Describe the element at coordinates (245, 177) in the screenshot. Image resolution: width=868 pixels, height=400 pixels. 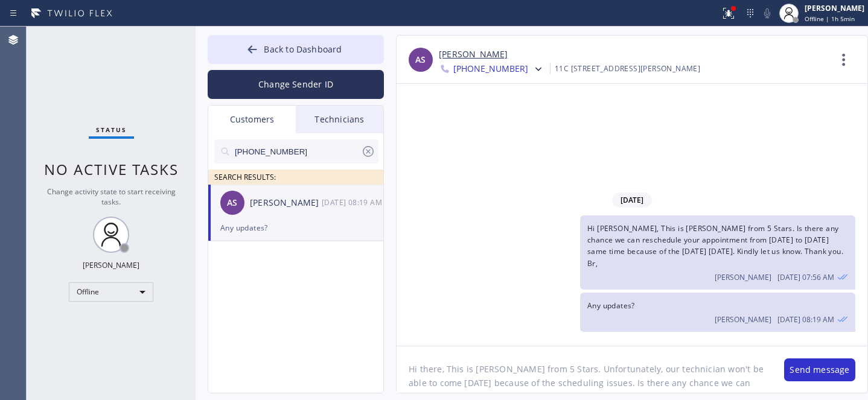
I see `span: SEARCH RESULTS:` at that location.